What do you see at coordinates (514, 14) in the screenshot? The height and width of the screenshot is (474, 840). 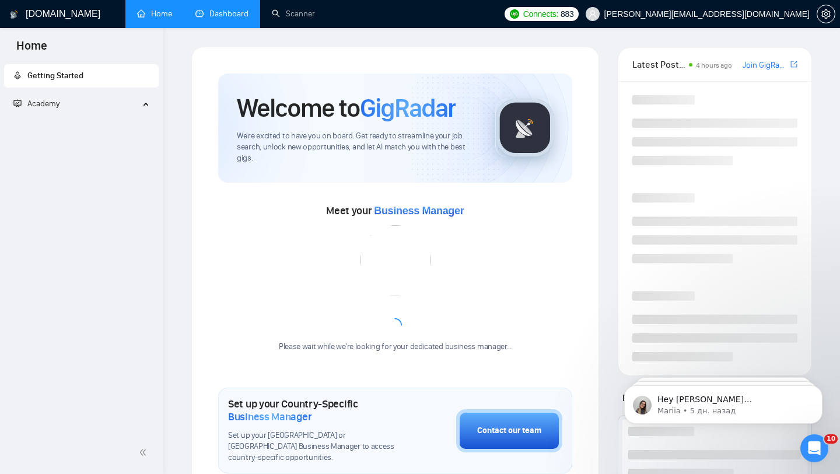 I see `img: upwork-logo.png` at bounding box center [514, 14].